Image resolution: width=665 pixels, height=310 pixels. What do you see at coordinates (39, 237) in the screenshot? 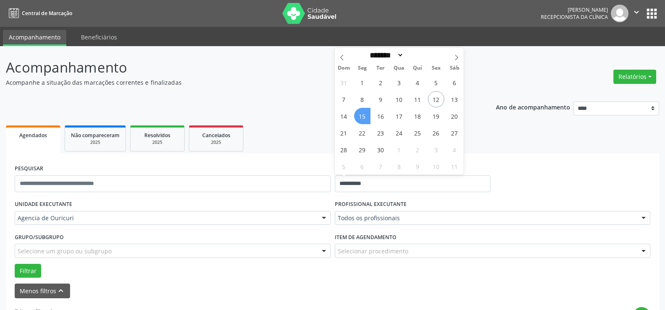
I see `label: Grupo/Subgrupo` at bounding box center [39, 237].